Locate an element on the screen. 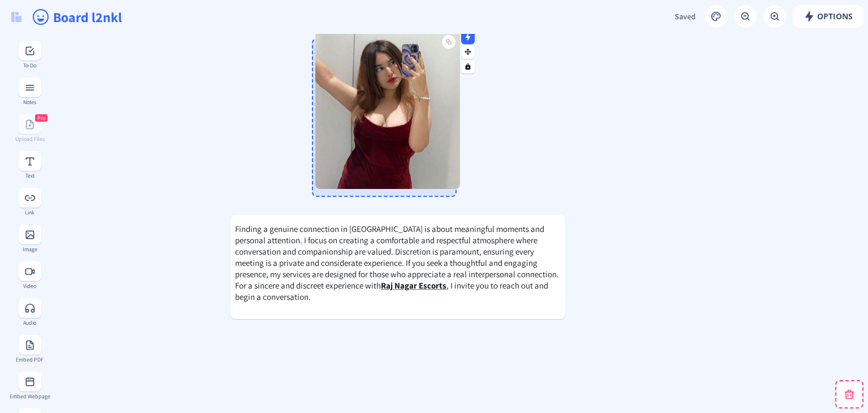 The width and height of the screenshot is (868, 413). div: Text is located at coordinates (29, 176).